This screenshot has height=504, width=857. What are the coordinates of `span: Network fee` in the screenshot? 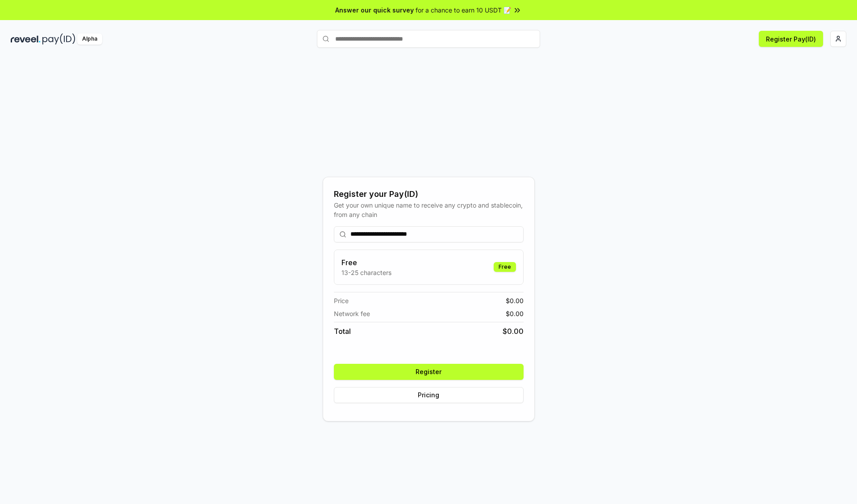 It's located at (352, 313).